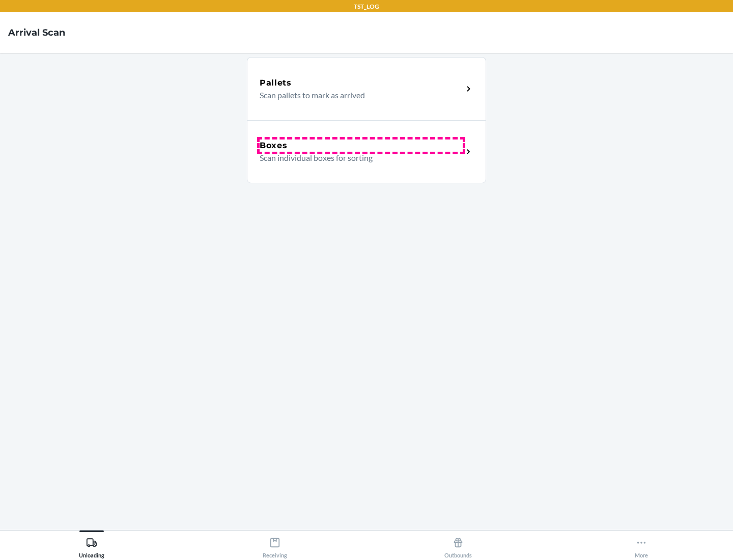 The height and width of the screenshot is (560, 733). I want to click on button: More, so click(641, 544).